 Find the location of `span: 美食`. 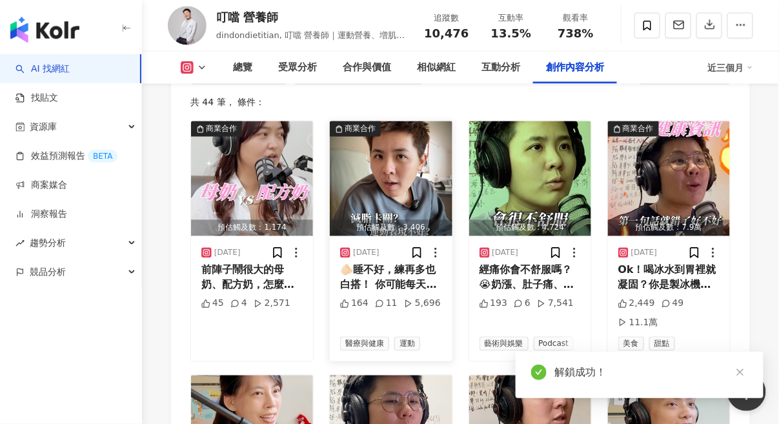

span: 美食 is located at coordinates (631, 344).